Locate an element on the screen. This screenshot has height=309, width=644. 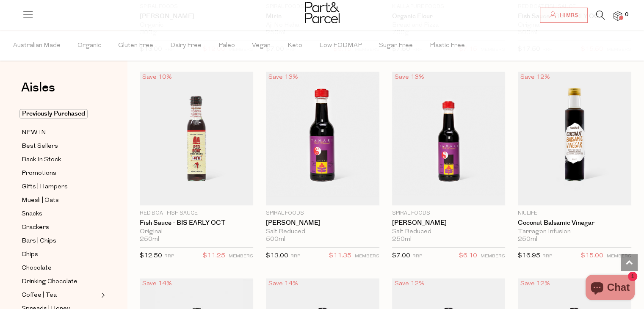
div: Save 10% is located at coordinates (157, 77).